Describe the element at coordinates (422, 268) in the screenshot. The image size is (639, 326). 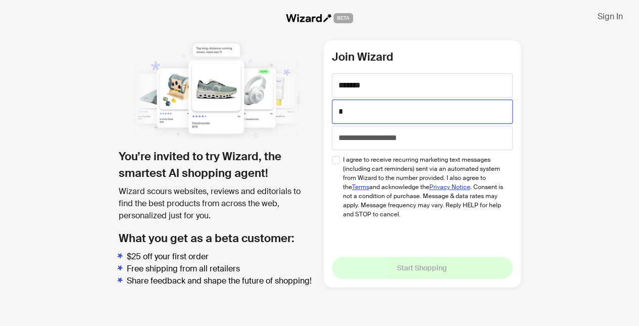
I see `button: Start Shopping` at that location.